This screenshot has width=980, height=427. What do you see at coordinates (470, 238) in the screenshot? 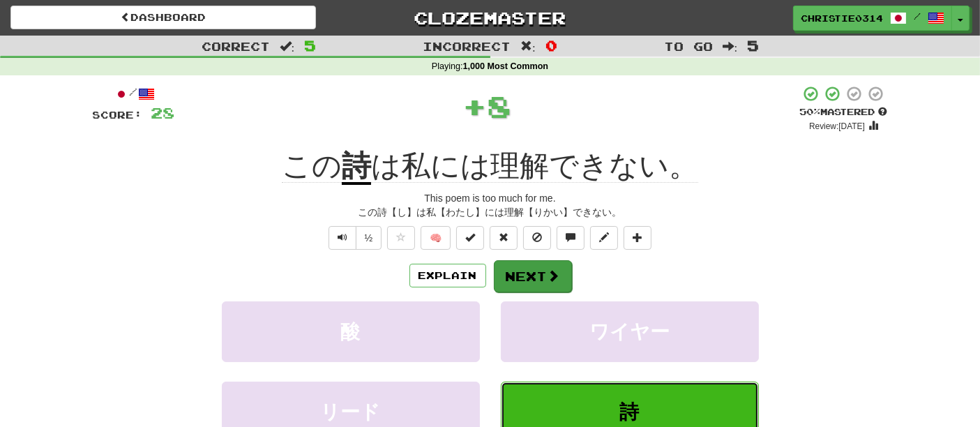
I see `button: Set this sentence to 100% Mastered (alt+m)` at bounding box center [470, 238].